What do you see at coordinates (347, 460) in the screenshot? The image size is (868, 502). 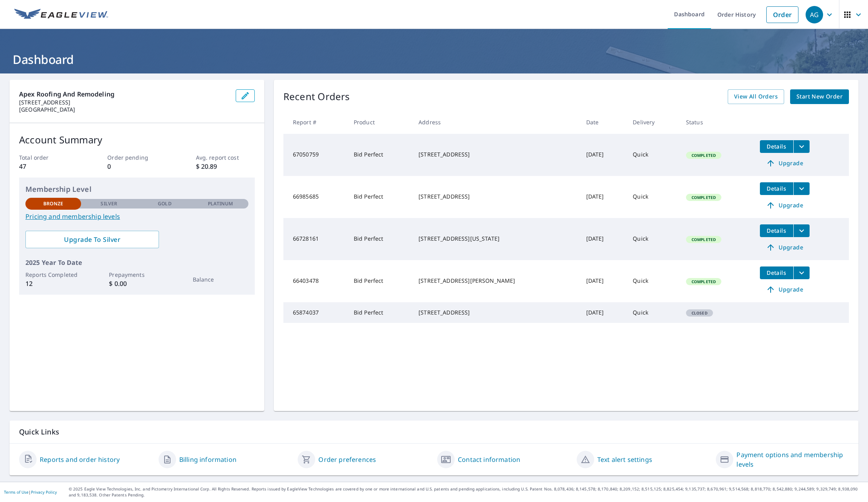 I see `a: Order preferences` at bounding box center [347, 460].